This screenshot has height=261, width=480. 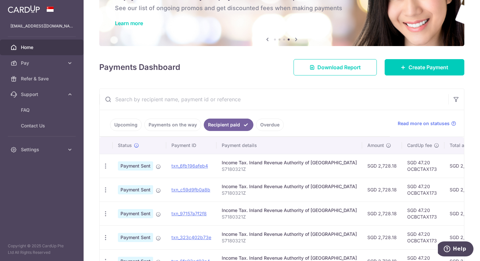 What do you see at coordinates (42, 47) in the screenshot?
I see `span: Home` at bounding box center [42, 47].